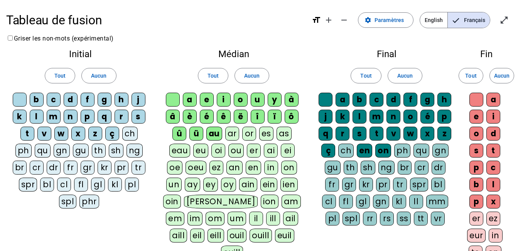  Describe the element at coordinates (289, 184) in the screenshot. I see `div: ien` at that location.